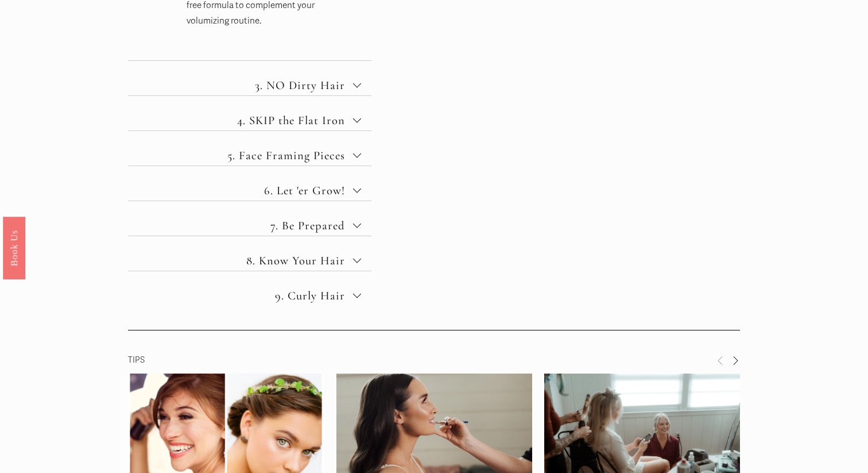 The width and height of the screenshot is (868, 473). I want to click on span: Next, so click(735, 360).